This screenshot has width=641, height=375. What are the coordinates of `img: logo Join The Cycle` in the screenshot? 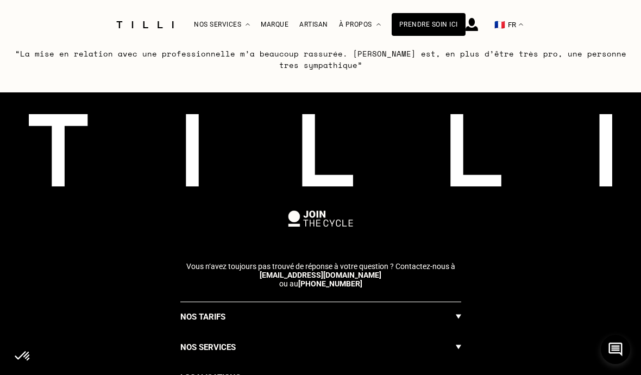 It's located at (320, 218).